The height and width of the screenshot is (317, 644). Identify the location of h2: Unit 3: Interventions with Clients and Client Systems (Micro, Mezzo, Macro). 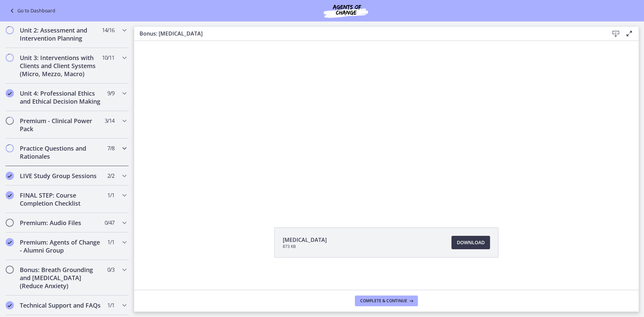
(61, 66).